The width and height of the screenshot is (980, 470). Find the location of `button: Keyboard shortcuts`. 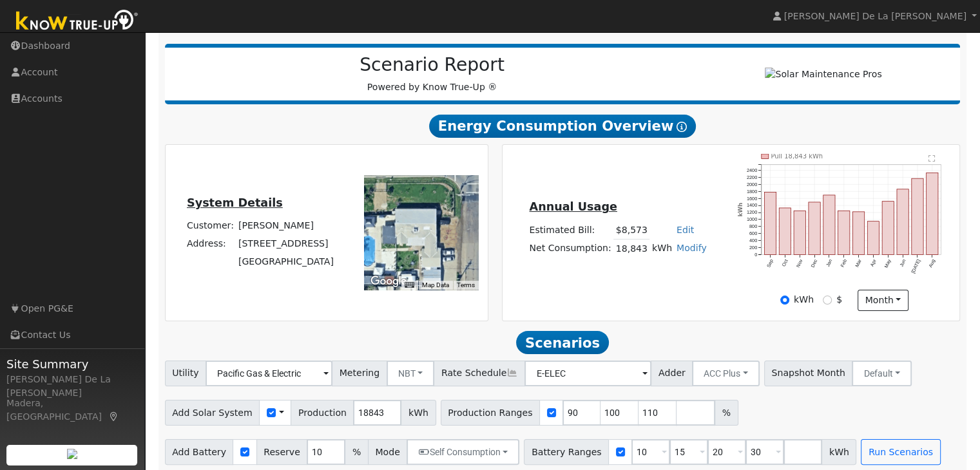

button: Keyboard shortcuts is located at coordinates (409, 285).